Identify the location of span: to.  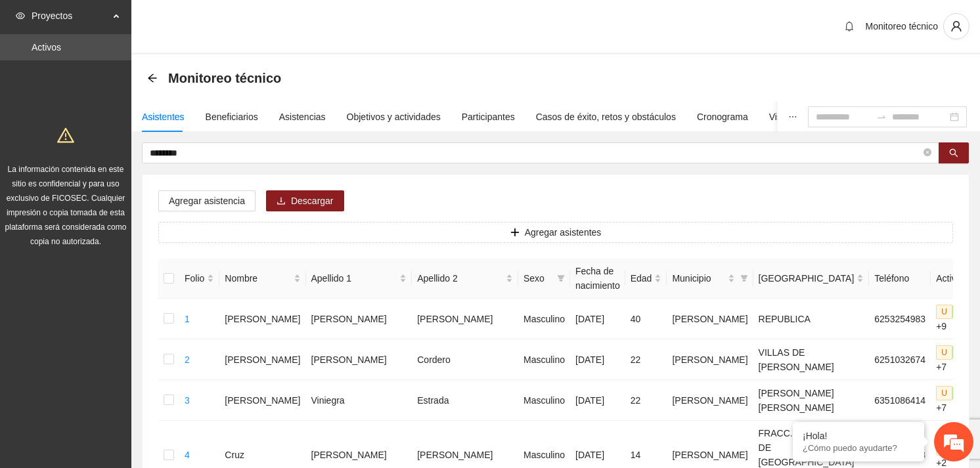
(882, 117).